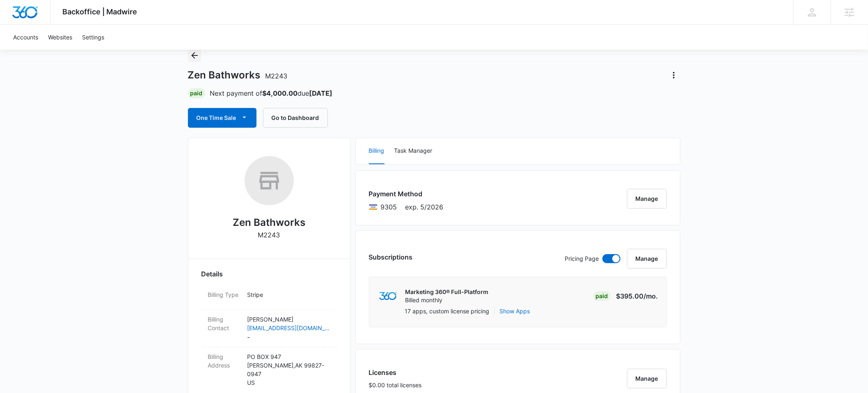 The image size is (868, 393). Describe the element at coordinates (271, 93) in the screenshot. I see `p: Next payment of due` at that location.